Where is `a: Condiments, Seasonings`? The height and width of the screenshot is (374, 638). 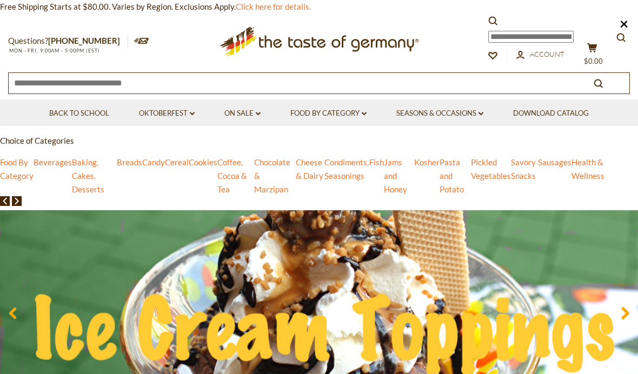
a: Condiments, Seasonings is located at coordinates (347, 169).